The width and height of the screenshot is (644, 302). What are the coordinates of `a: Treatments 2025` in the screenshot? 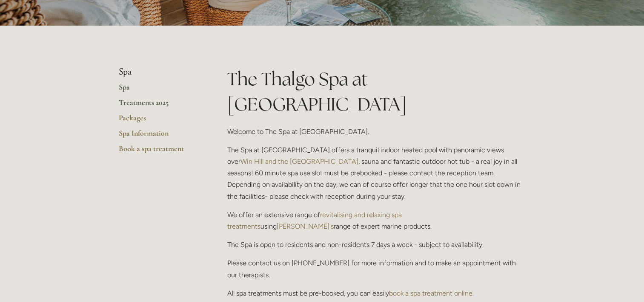 It's located at (159, 105).